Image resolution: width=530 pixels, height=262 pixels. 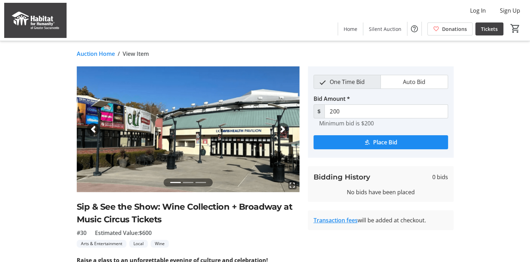 I want to click on span: View Item, so click(x=136, y=54).